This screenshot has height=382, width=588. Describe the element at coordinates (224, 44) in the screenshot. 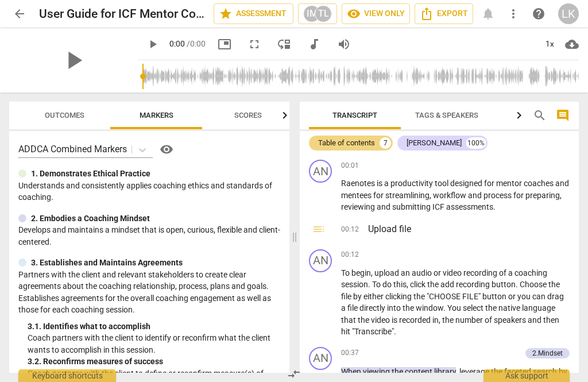

I see `button: Picture in picture` at that location.